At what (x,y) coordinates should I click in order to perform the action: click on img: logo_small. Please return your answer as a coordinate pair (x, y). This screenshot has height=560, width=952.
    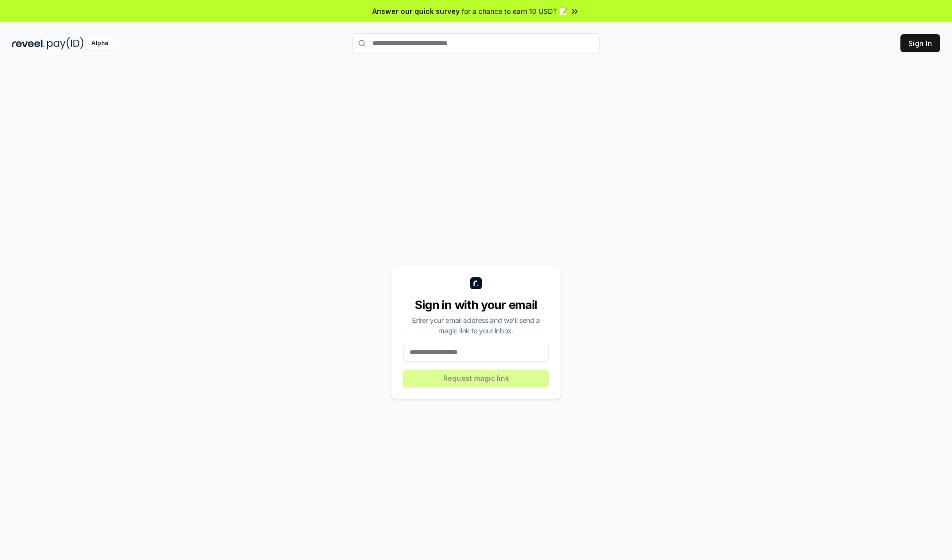
    Looking at the image, I should click on (476, 283).